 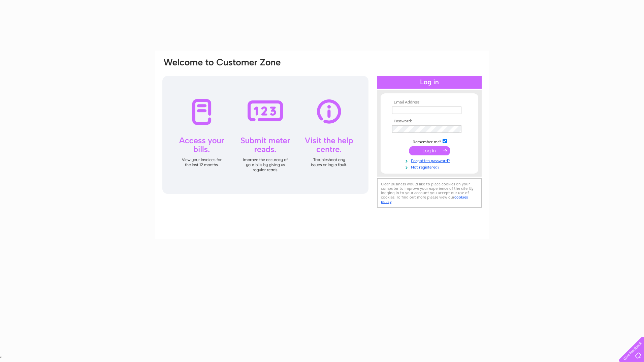 What do you see at coordinates (430, 166) in the screenshot?
I see `a: Not registered?` at bounding box center [430, 166].